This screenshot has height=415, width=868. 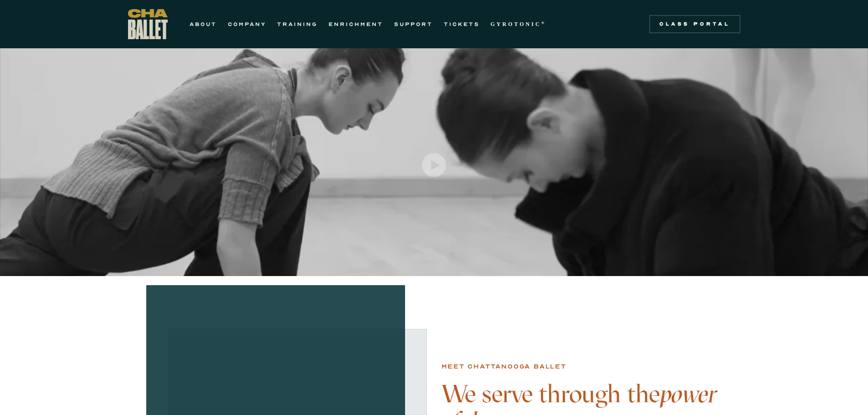 What do you see at coordinates (695, 24) in the screenshot?
I see `div: Class Portal` at bounding box center [695, 24].